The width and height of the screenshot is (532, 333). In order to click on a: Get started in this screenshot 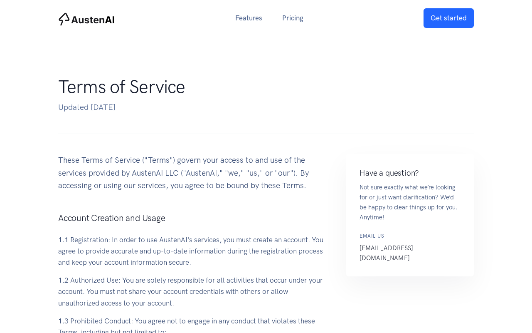, I will do `click(449, 18)`.